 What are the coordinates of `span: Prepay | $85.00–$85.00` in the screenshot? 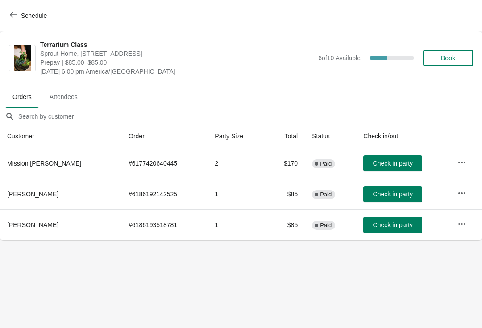 It's located at (177, 62).